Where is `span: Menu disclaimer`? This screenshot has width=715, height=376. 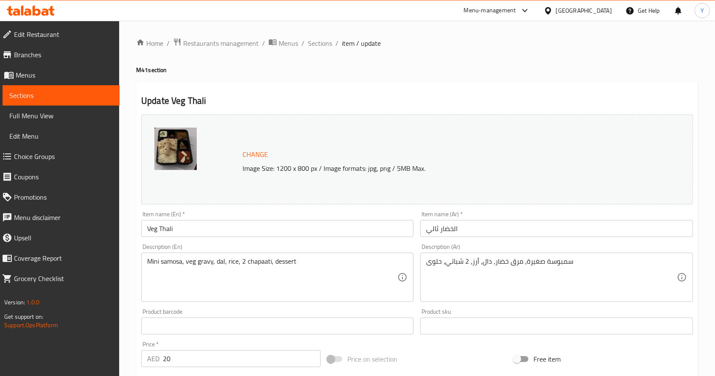
span: Menu disclaimer is located at coordinates (63, 217).